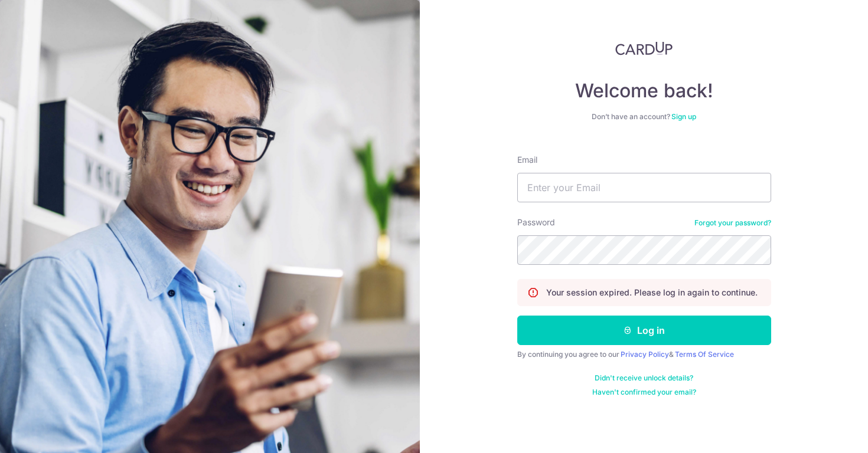 The height and width of the screenshot is (453, 868). What do you see at coordinates (643, 378) in the screenshot?
I see `a: Didn't receive unlock details?` at bounding box center [643, 378].